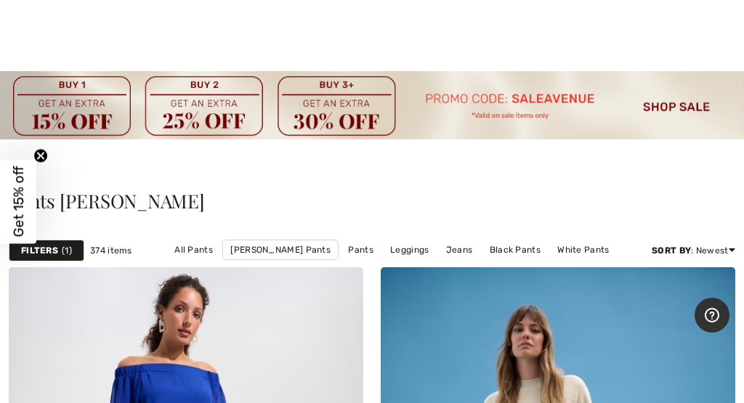  I want to click on a: Jeans, so click(459, 250).